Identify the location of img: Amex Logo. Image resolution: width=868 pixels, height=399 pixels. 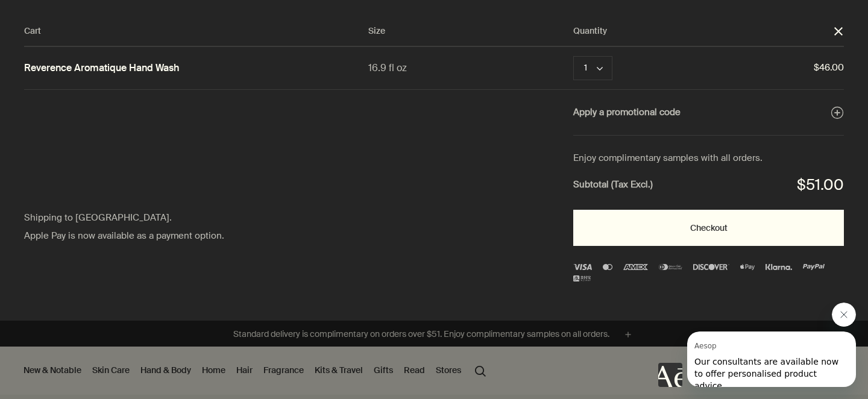
(635, 267).